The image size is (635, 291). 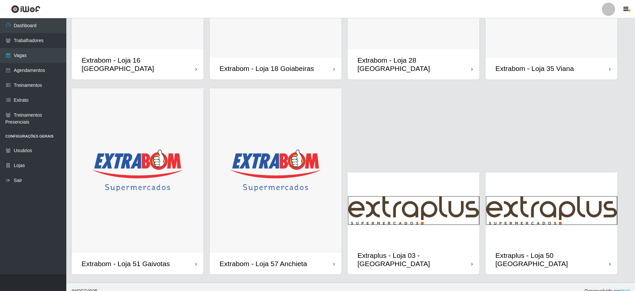 What do you see at coordinates (26, 9) in the screenshot?
I see `img: CoreUI Logo` at bounding box center [26, 9].